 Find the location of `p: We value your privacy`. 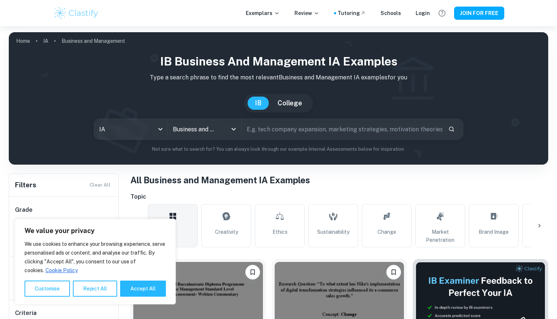

p: We value your privacy is located at coordinates (95, 231).